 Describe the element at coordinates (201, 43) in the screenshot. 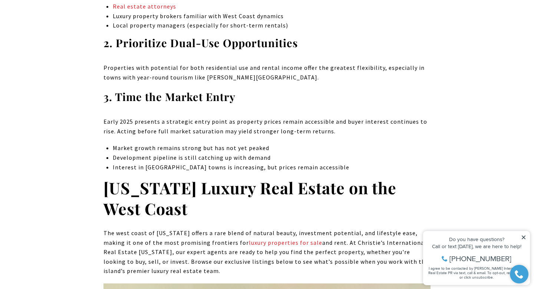

I see `strong: 2. Prioritize Dual-Use Opportunities` at that location.